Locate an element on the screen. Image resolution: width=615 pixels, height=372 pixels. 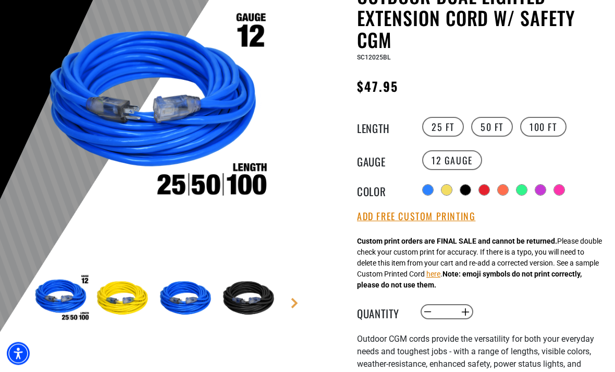
label: 50 FT is located at coordinates (492, 127).